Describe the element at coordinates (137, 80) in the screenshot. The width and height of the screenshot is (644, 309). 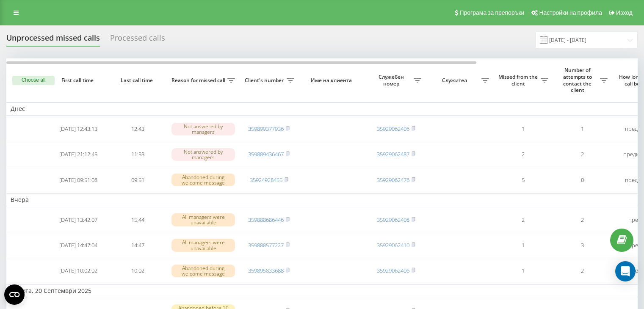
I see `span: Last call time` at that location.